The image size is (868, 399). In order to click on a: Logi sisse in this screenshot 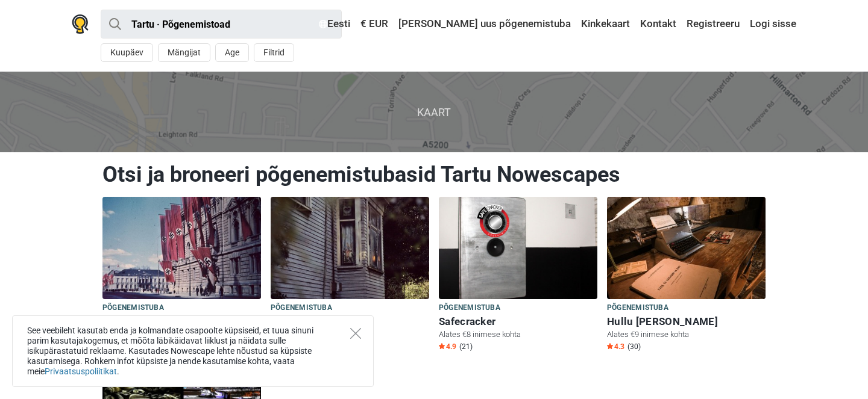, I will do `click(771, 24)`.